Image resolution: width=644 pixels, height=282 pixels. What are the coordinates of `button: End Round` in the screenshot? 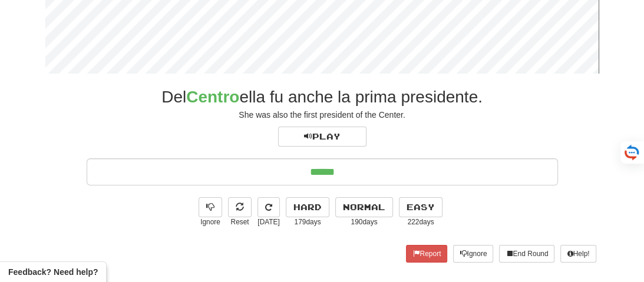 It's located at (527, 254).